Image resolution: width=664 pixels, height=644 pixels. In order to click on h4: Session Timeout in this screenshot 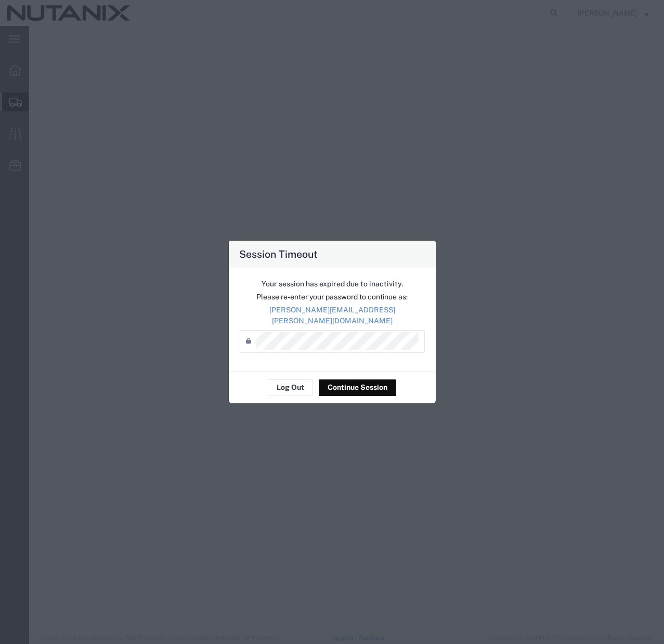, I will do `click(278, 254)`.